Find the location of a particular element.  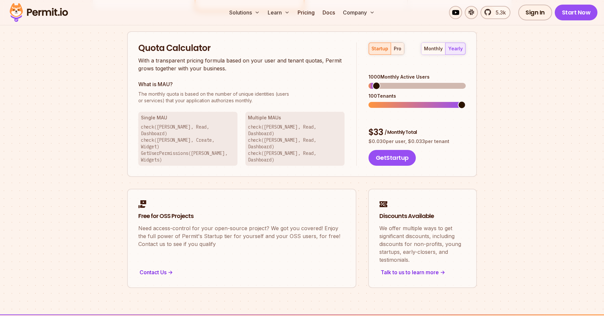

a: Free for OSS ProjectsNeed access-control for your open-source project? We got you covered! Enjoy ... is located at coordinates (242, 238).